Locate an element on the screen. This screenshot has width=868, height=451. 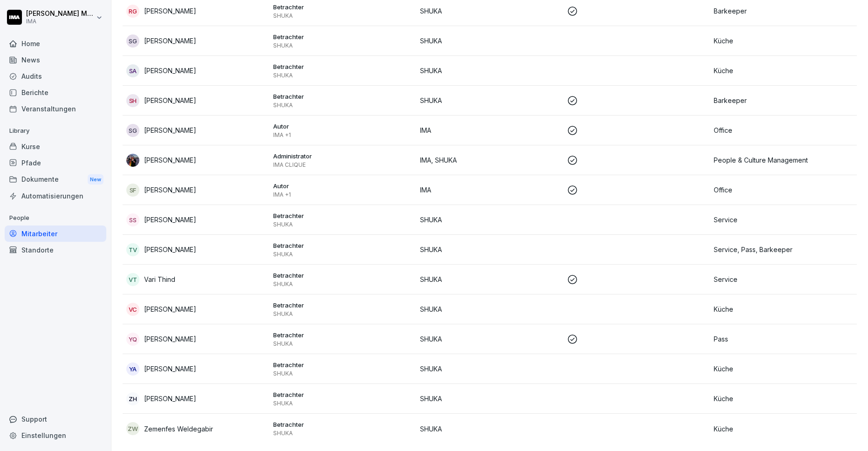
div: Veranstaltungen is located at coordinates (56, 109).